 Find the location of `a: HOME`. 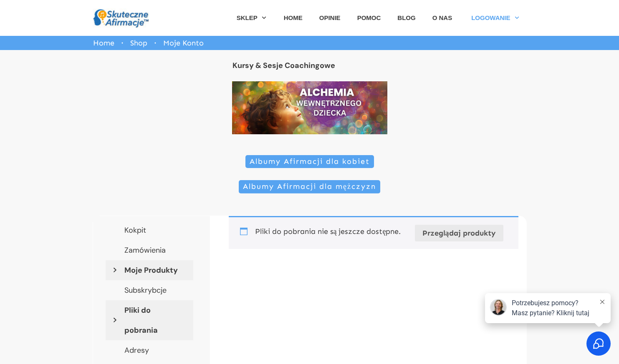

a: HOME is located at coordinates (293, 18).